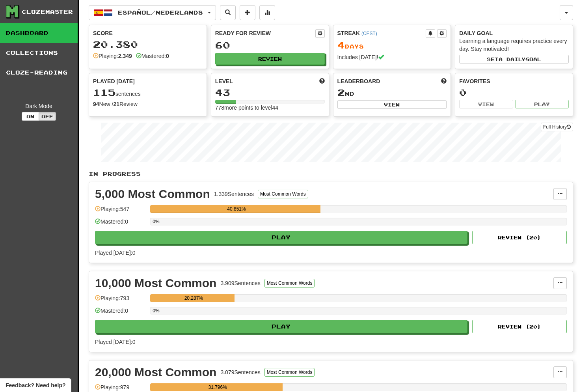 The height and width of the screenshot is (392, 579). Describe the element at coordinates (194, 298) in the screenshot. I see `div: 20.287%` at that location.